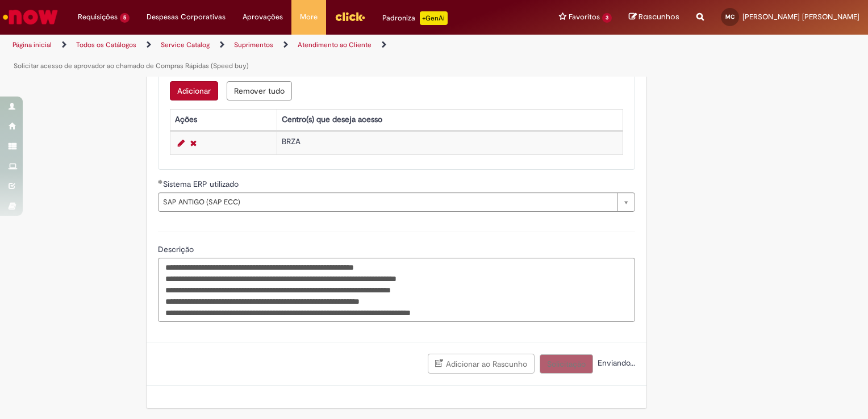 The image size is (868, 419). What do you see at coordinates (97, 17) in the screenshot?
I see `span: Requisições` at bounding box center [97, 17].